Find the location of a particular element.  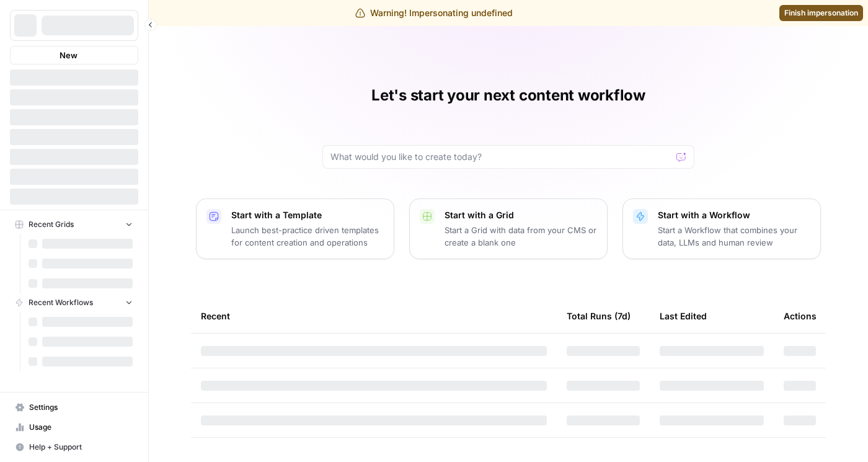

h1: Let's start your next content workflow is located at coordinates (509, 95).